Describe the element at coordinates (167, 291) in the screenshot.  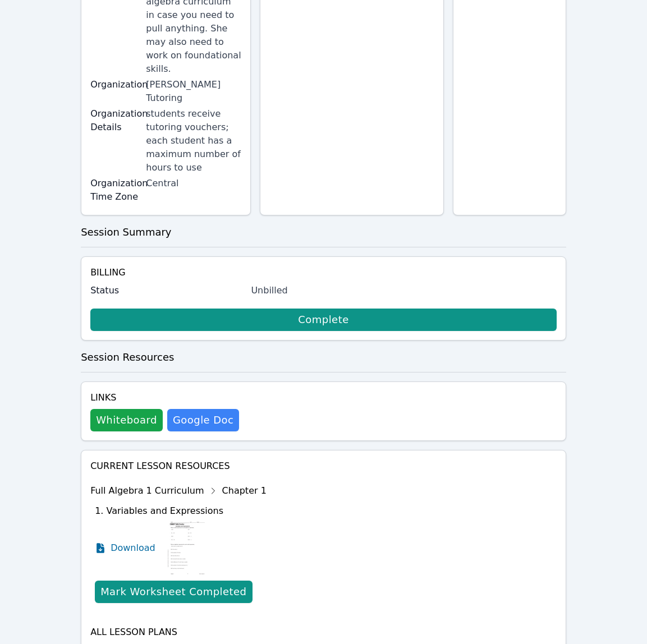
I see `label: Status` at that location.